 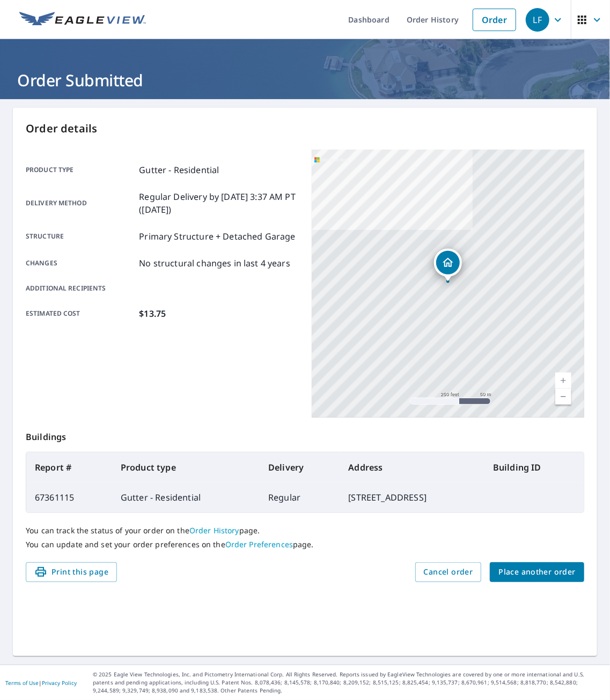 What do you see at coordinates (80, 313) in the screenshot?
I see `p: Estimated cost` at bounding box center [80, 313].